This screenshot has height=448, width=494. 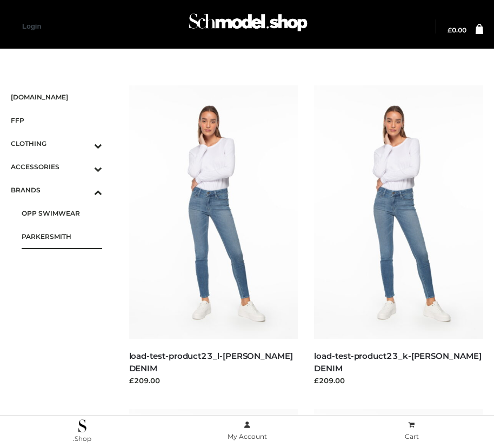 What do you see at coordinates (61, 236) in the screenshot?
I see `span: PARKERSMITH` at bounding box center [61, 236].